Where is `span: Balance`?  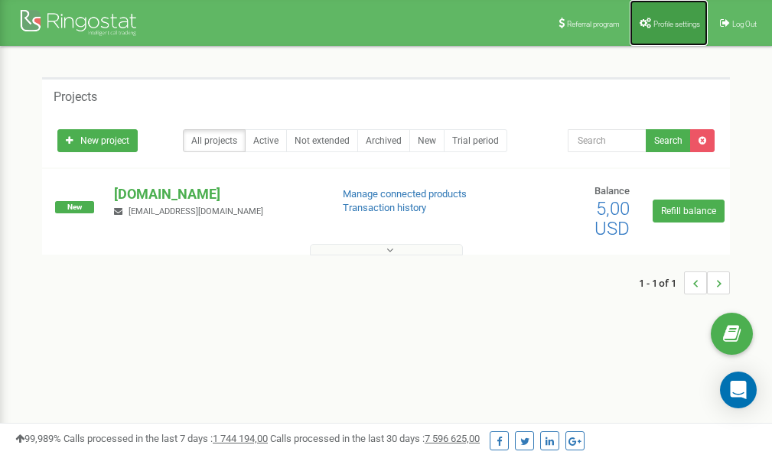
span: Balance is located at coordinates (612, 191).